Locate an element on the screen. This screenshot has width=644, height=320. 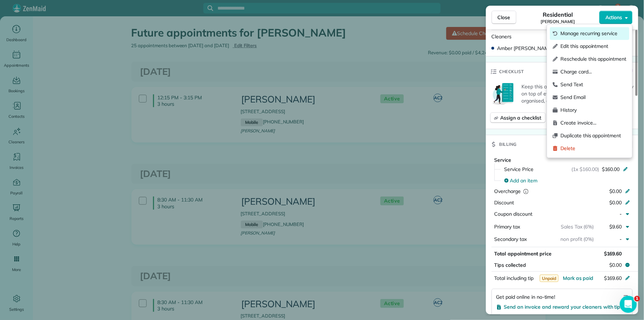
span: Manage recurring service is located at coordinates (594, 34).